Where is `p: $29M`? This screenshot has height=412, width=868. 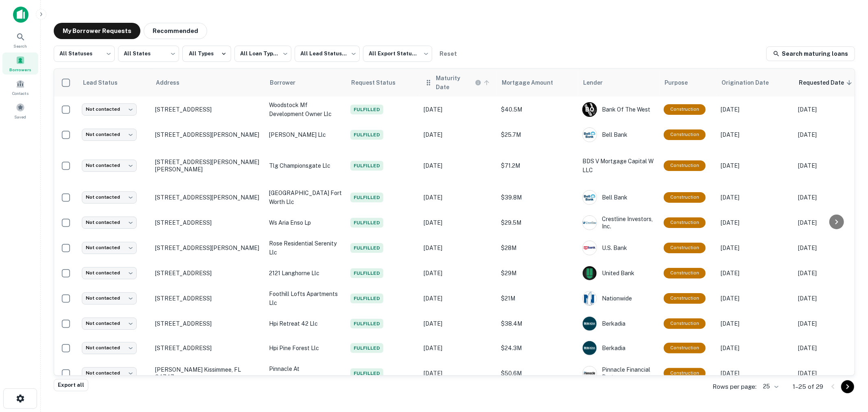
p: $29M is located at coordinates (537, 273).